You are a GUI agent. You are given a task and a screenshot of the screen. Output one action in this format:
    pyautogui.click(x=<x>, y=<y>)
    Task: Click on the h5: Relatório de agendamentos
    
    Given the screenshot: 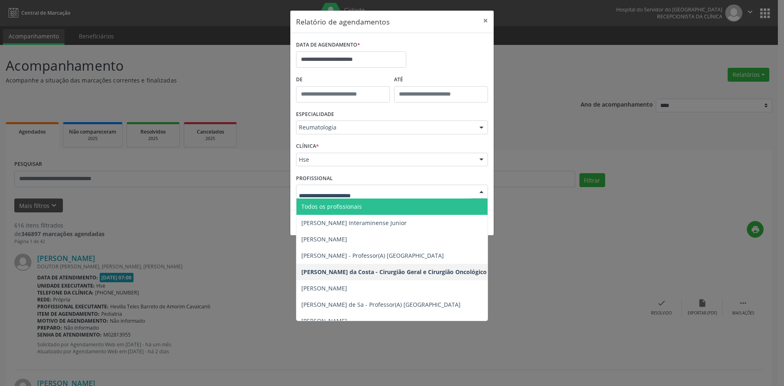 What is the action you would take?
    pyautogui.click(x=343, y=22)
    